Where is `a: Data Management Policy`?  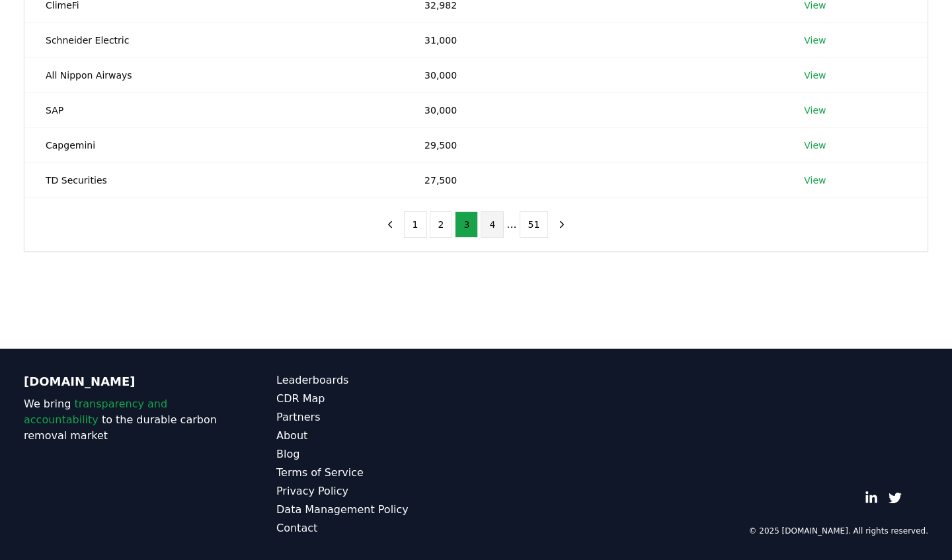
a: Data Management Policy is located at coordinates (376, 510).